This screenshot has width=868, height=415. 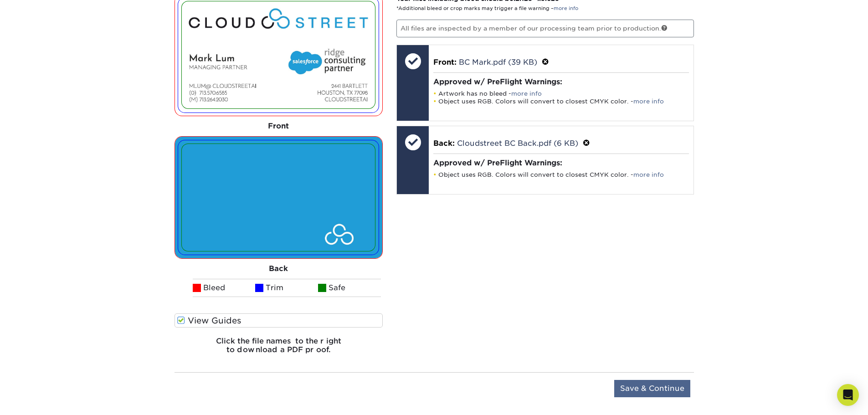 I want to click on li: Trim, so click(x=286, y=288).